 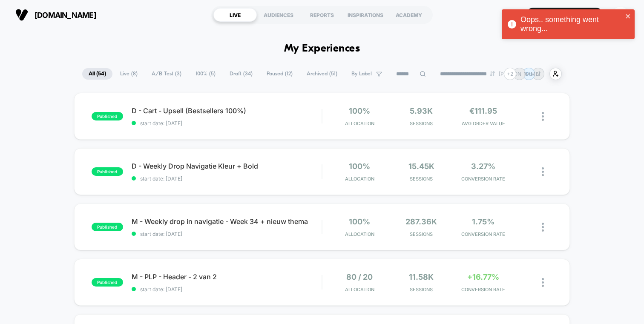 What do you see at coordinates (279, 15) in the screenshot?
I see `div: AUDIENCES` at bounding box center [279, 15].